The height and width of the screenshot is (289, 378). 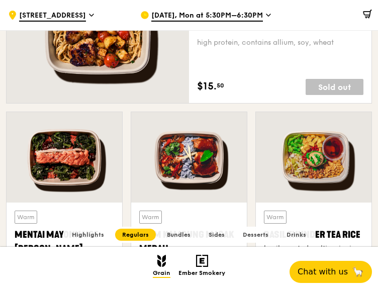 What do you see at coordinates (322, 272) in the screenshot?
I see `span: Chat with us` at bounding box center [322, 272].